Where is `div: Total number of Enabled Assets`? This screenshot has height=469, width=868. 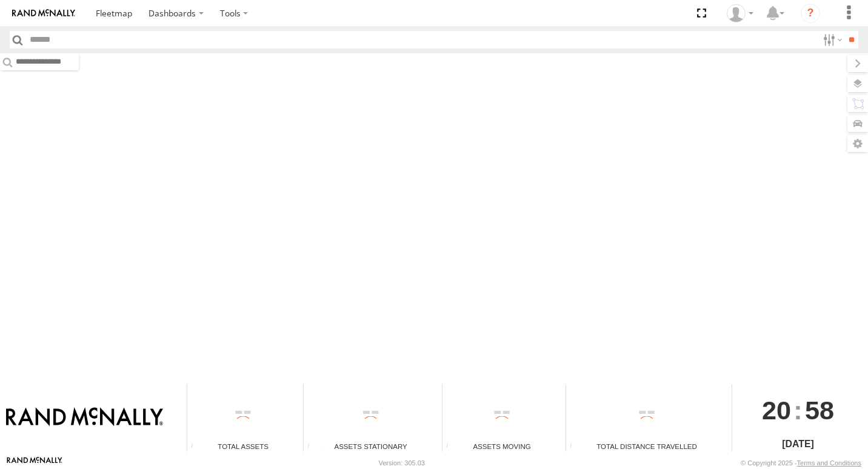 div: Total number of Enabled Assets is located at coordinates (197, 446).